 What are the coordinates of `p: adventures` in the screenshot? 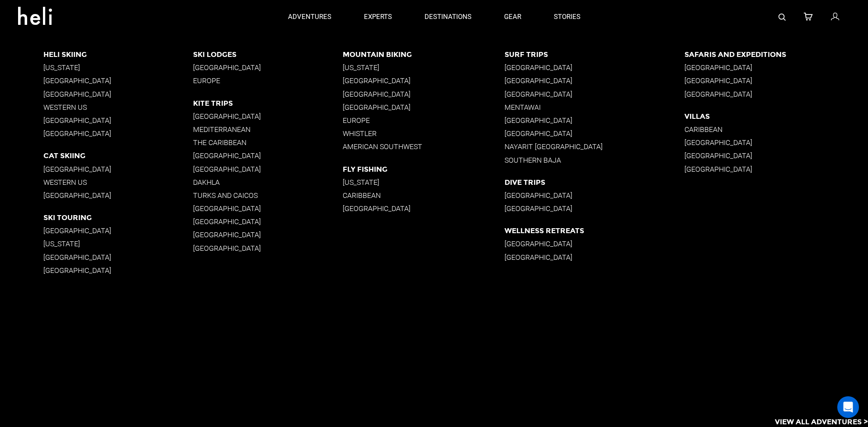 It's located at (310, 17).